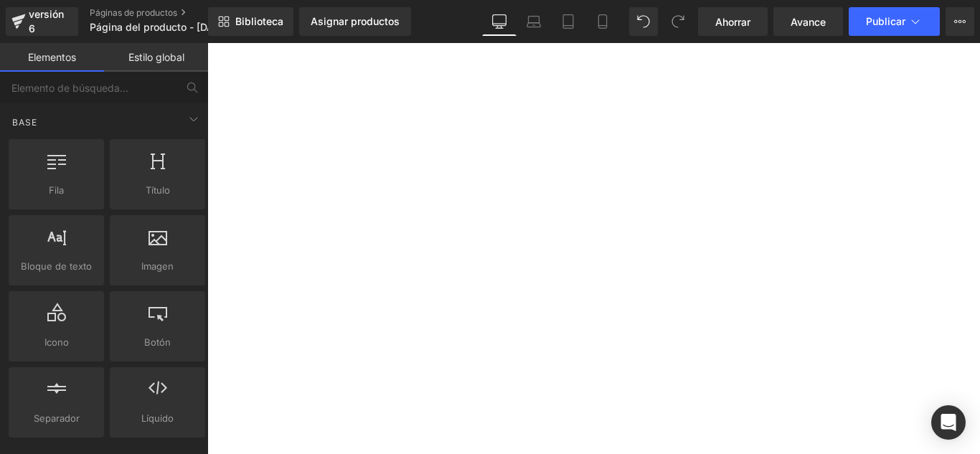 The image size is (980, 454). I want to click on font: Avance, so click(808, 22).